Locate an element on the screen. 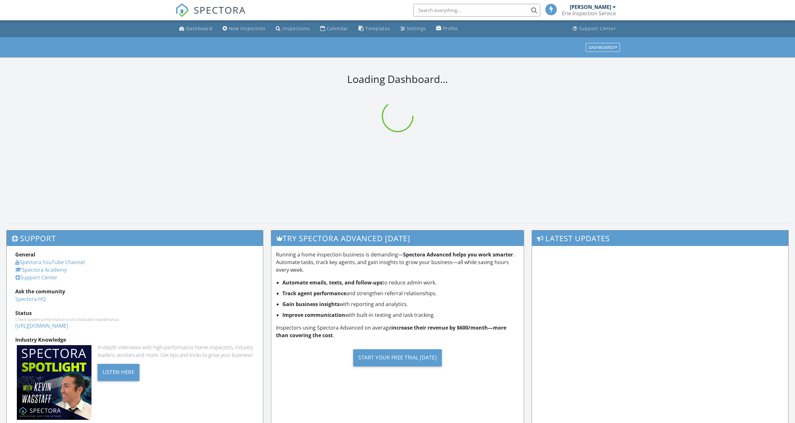  strong: Track agent performance is located at coordinates (314, 293).